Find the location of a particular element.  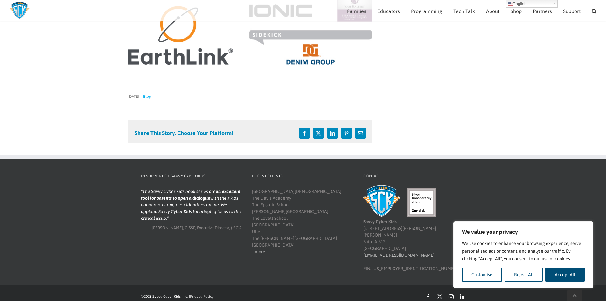

a: Privacy Policy is located at coordinates (202, 296).